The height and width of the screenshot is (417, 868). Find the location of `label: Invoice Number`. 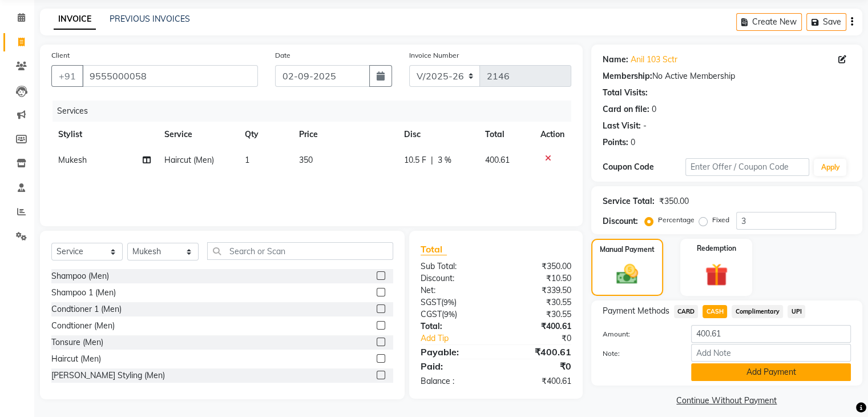

label: Invoice Number is located at coordinates (434, 55).